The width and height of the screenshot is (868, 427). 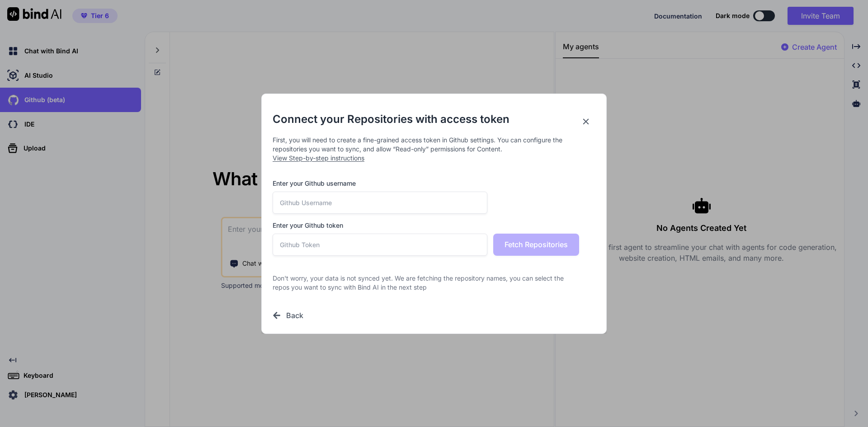 What do you see at coordinates (426, 283) in the screenshot?
I see `p: Don't worry, your data is not synced yet. We are fetching the repository names, you can select th...` at bounding box center [426, 283].